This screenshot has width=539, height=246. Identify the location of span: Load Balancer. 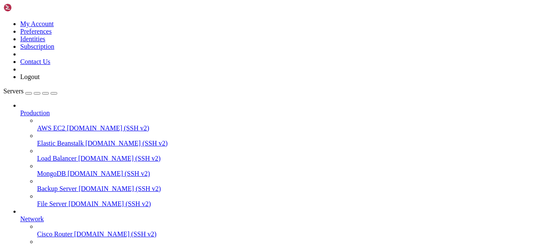
(57, 158).